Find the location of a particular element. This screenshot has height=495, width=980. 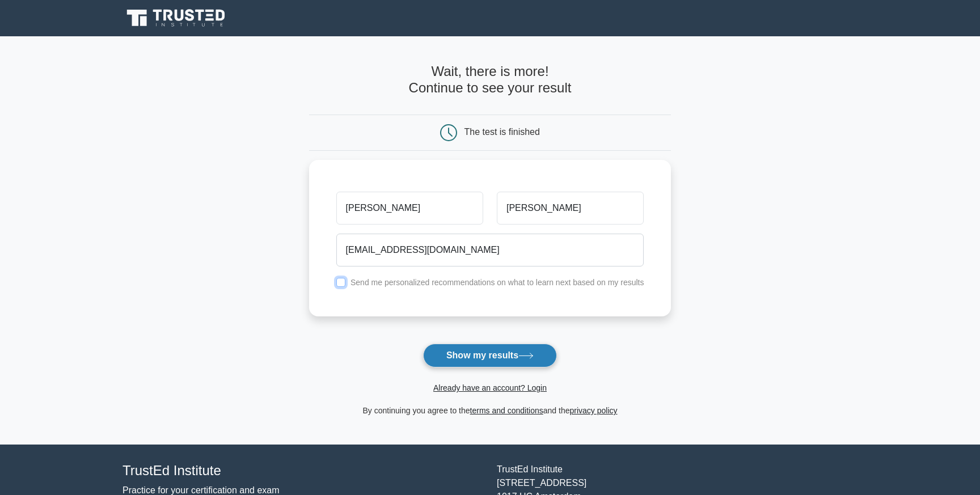

a: Practice for your certification and exam is located at coordinates (201, 490).